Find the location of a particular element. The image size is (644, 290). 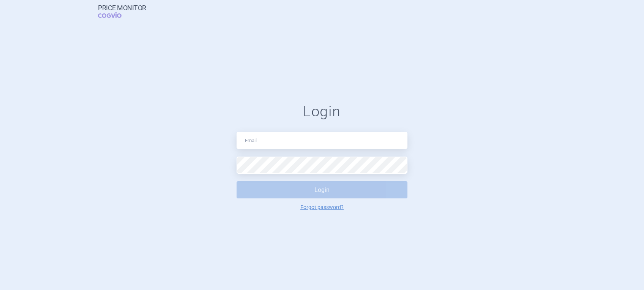

button: Login is located at coordinates (322, 190).